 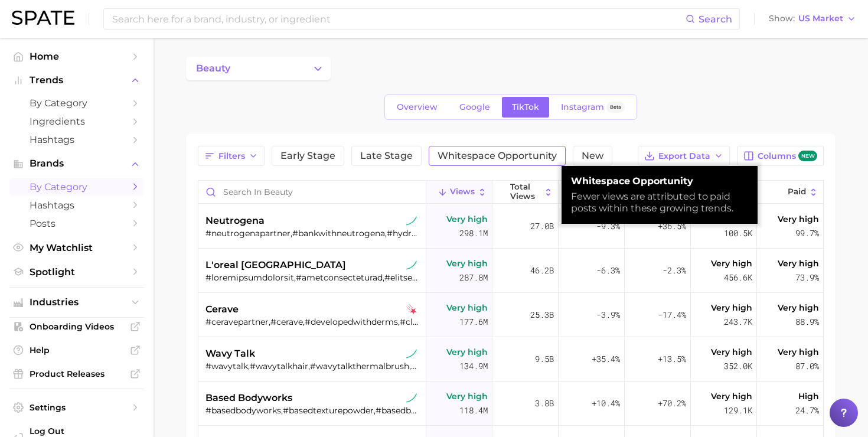 What do you see at coordinates (780, 156) in the screenshot?
I see `button: Columnsnew` at bounding box center [780, 156].